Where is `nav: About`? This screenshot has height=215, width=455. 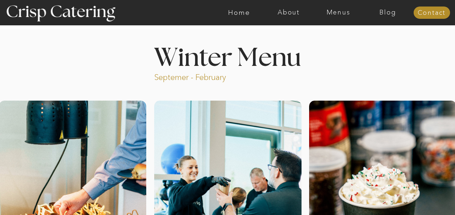 nav: About is located at coordinates (289, 13).